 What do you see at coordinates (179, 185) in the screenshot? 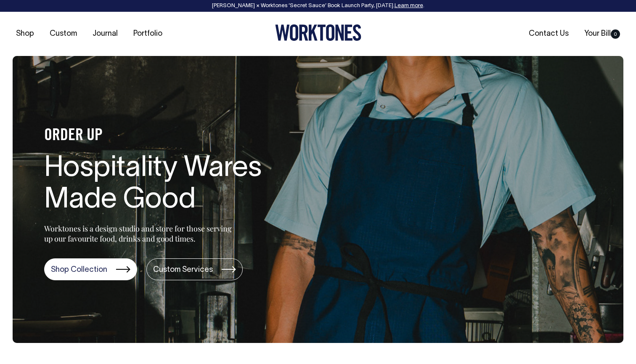
I see `h1: Hospitality Wares Made Good` at bounding box center [179, 185].